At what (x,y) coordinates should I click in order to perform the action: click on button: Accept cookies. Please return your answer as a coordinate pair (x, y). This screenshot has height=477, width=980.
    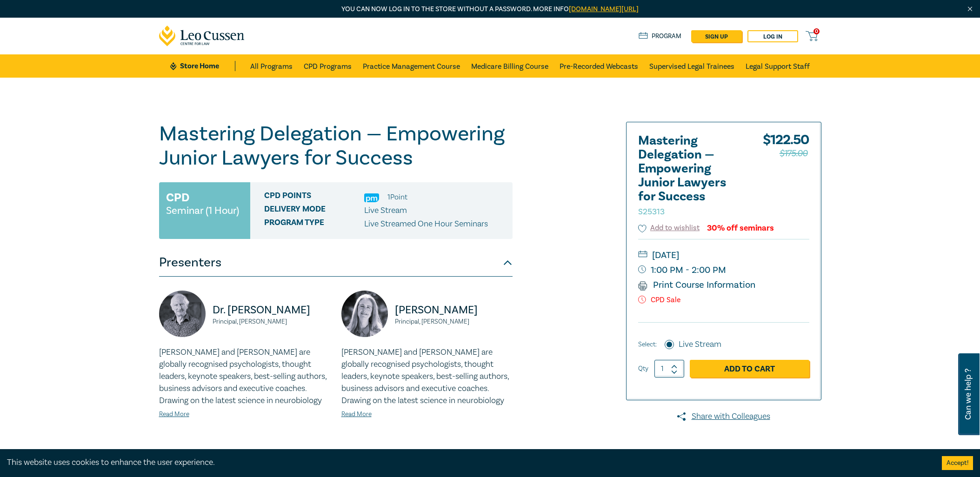
    Looking at the image, I should click on (957, 463).